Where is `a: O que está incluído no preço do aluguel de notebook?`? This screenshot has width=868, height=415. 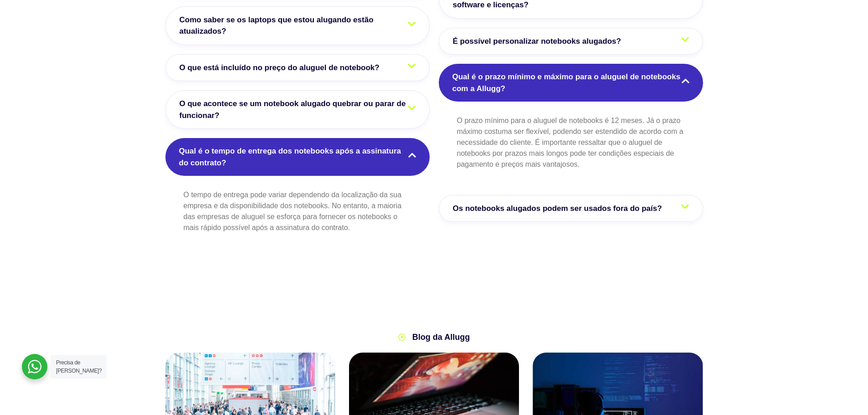
a: O que está incluído no preço do aluguel de notebook? is located at coordinates (298, 68).